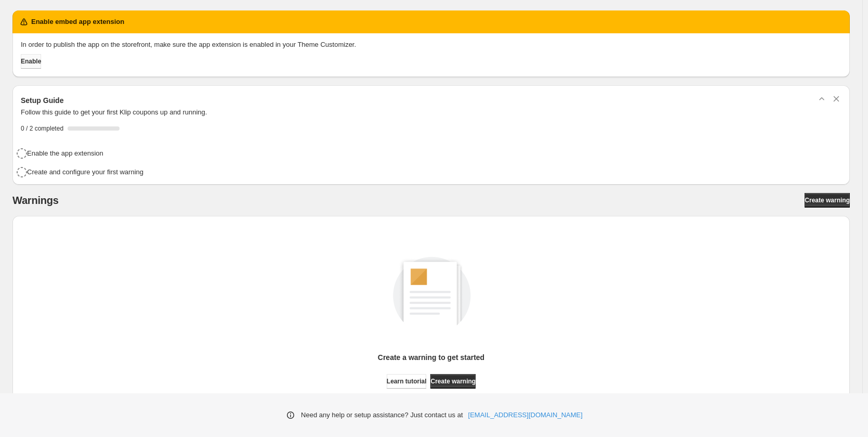 Image resolution: width=868 pixels, height=437 pixels. What do you see at coordinates (431, 45) in the screenshot?
I see `p: In order to publish the app on the storefront, make sure the app extension is enabled in your The...` at bounding box center [431, 45].